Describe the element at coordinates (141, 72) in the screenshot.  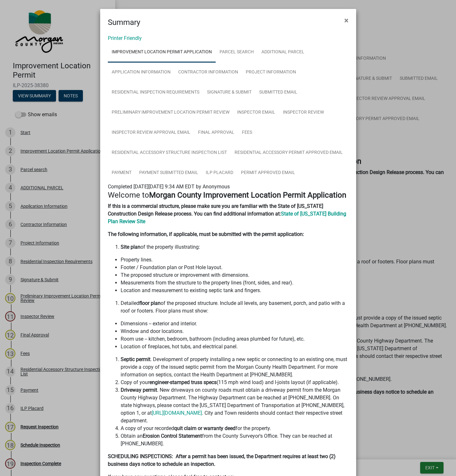
I see `a: Application Information` at that location.